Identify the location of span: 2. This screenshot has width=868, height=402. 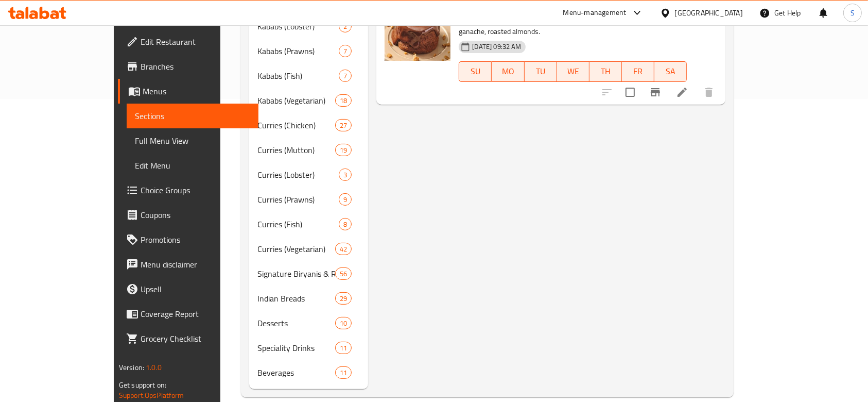
(345, 26).